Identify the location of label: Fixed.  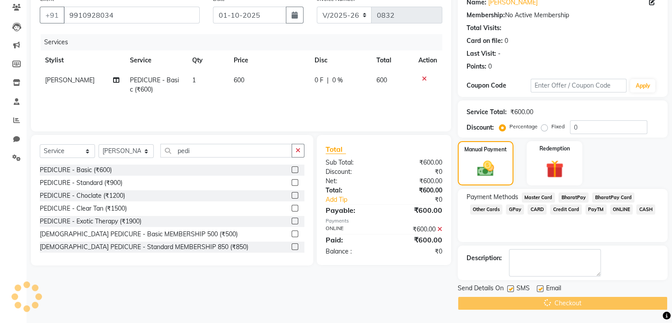
(558, 126).